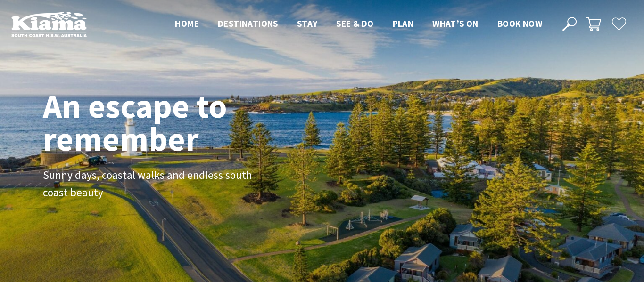 This screenshot has height=282, width=644. Describe the element at coordinates (358, 24) in the screenshot. I see `nav: Main Menu` at that location.